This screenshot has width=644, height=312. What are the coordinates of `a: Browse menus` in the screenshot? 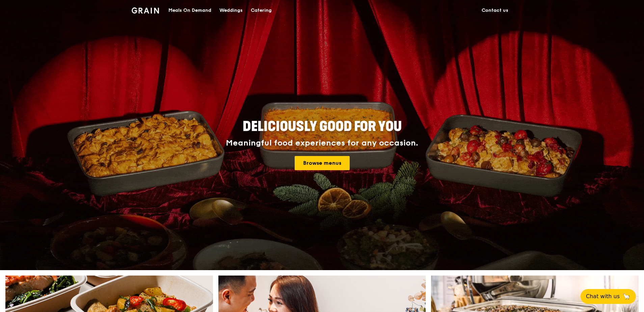 It's located at (322, 163).